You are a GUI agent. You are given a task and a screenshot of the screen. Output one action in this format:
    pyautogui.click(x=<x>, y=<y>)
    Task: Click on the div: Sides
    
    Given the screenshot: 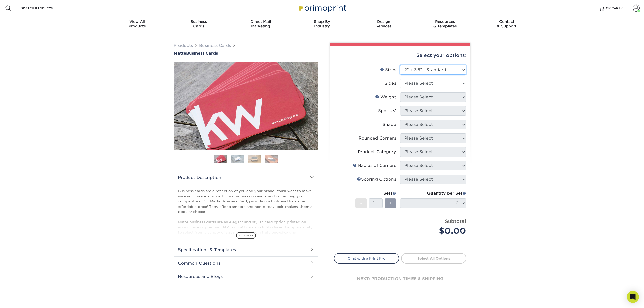 What is the action you would take?
    pyautogui.click(x=390, y=84)
    